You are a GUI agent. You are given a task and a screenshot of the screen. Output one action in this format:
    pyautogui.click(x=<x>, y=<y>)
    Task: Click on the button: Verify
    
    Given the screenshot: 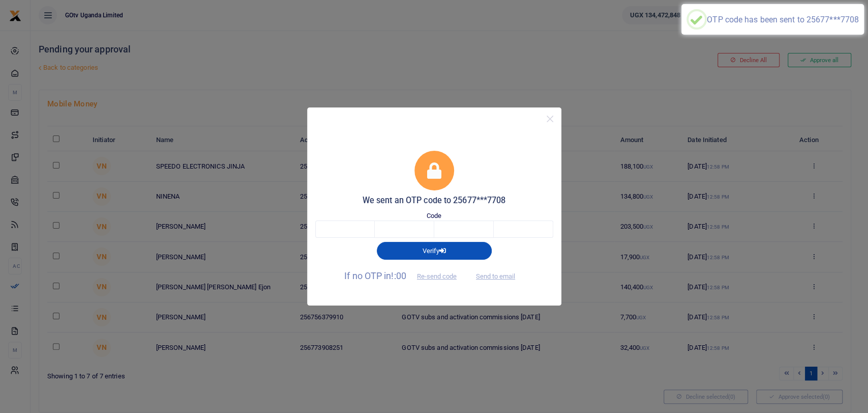 What is the action you would take?
    pyautogui.click(x=435, y=250)
    